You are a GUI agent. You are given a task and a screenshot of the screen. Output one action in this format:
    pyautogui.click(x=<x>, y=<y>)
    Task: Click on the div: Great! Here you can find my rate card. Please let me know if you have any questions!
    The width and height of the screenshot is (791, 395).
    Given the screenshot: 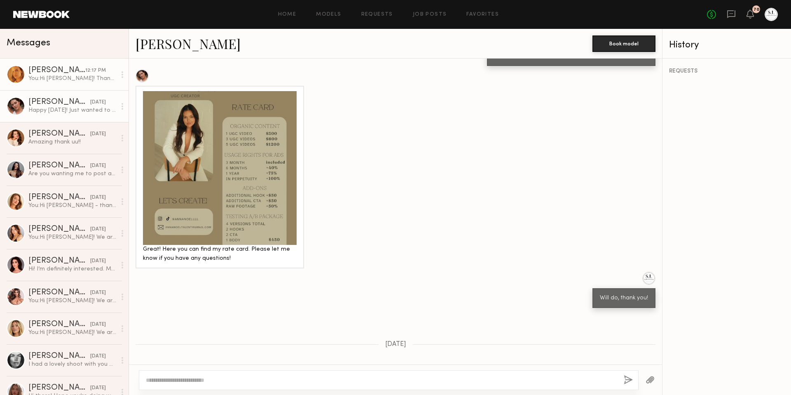 What is the action you would take?
    pyautogui.click(x=220, y=254)
    